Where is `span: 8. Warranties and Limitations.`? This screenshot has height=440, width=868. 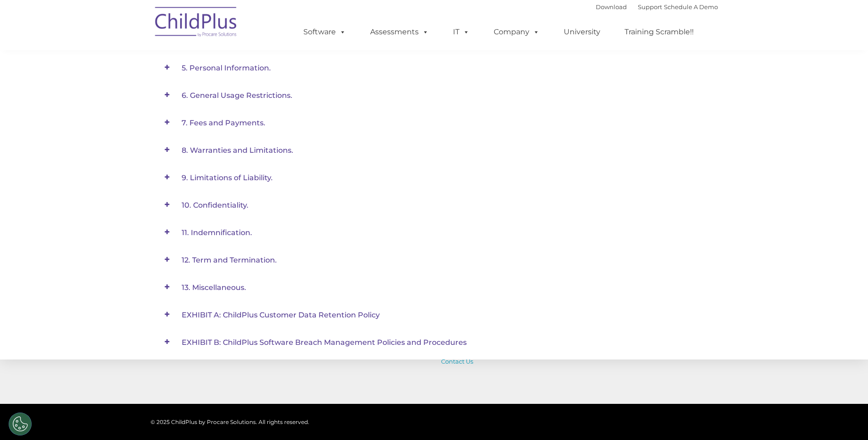
span: 8. Warranties and Limitations. is located at coordinates (237, 150).